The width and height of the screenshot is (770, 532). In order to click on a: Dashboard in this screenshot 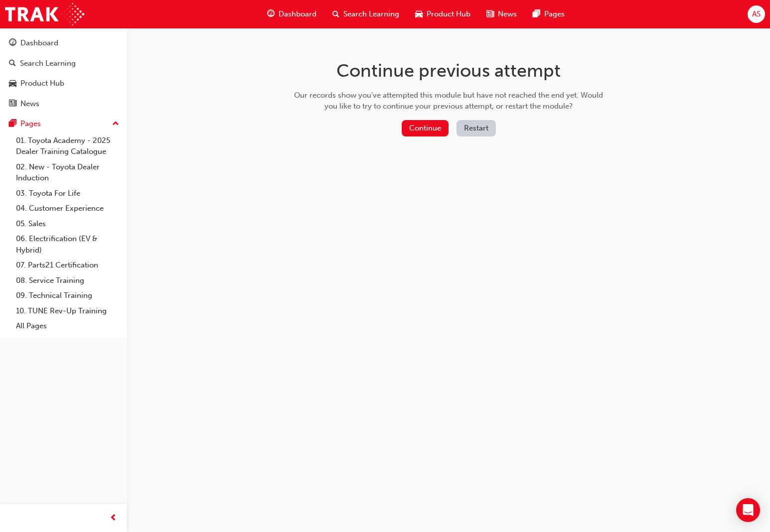, I will do `click(63, 43)`.